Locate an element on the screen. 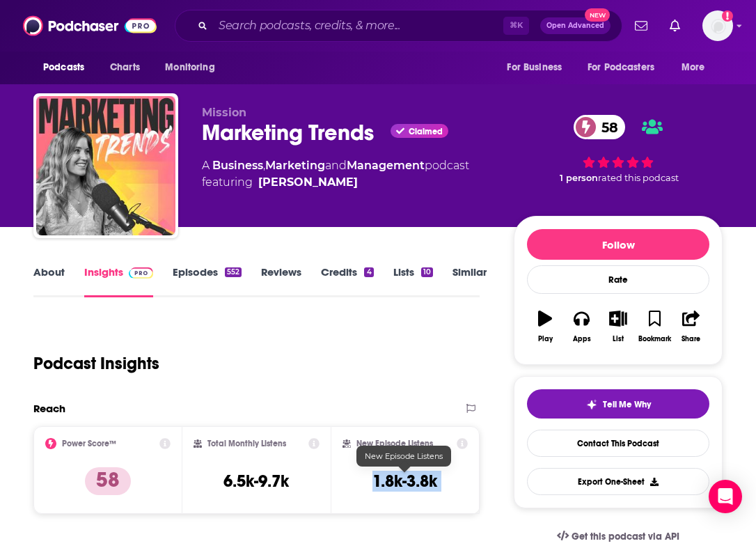 The width and height of the screenshot is (756, 555). span: and is located at coordinates (336, 165).